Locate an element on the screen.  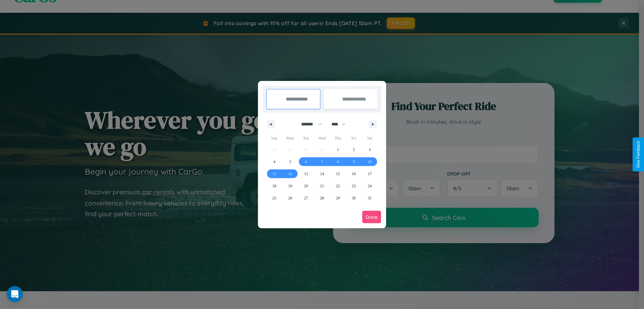
button: 3 is located at coordinates (370, 149).